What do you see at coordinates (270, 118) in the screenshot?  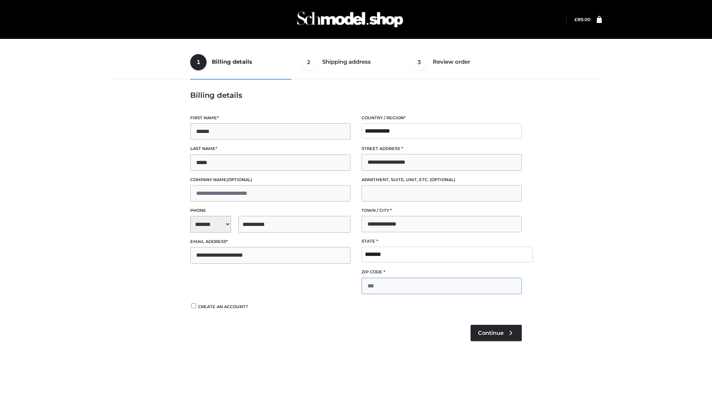 I see `label: First name` at bounding box center [270, 118].